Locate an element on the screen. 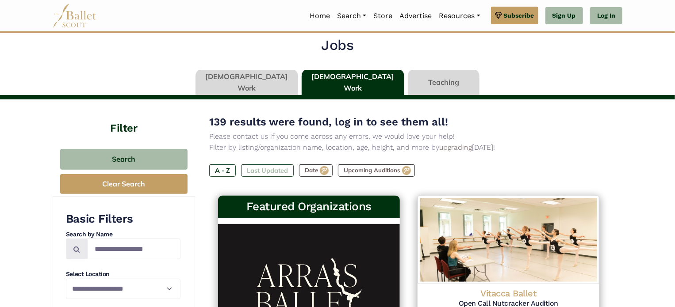 This screenshot has height=307, width=675. h4: Vitacca Ballet is located at coordinates (508, 294).